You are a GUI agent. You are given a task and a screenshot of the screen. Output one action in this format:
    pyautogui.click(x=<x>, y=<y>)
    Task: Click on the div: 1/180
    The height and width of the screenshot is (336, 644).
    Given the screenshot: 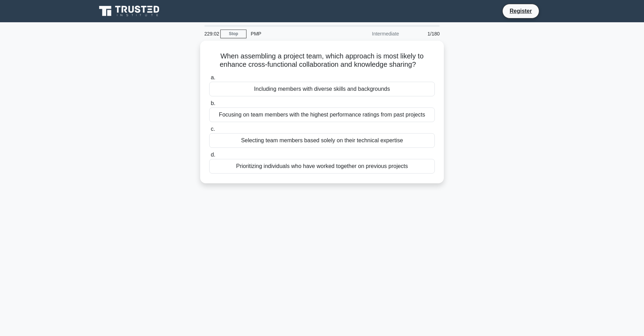 What is the action you would take?
    pyautogui.click(x=423, y=34)
    